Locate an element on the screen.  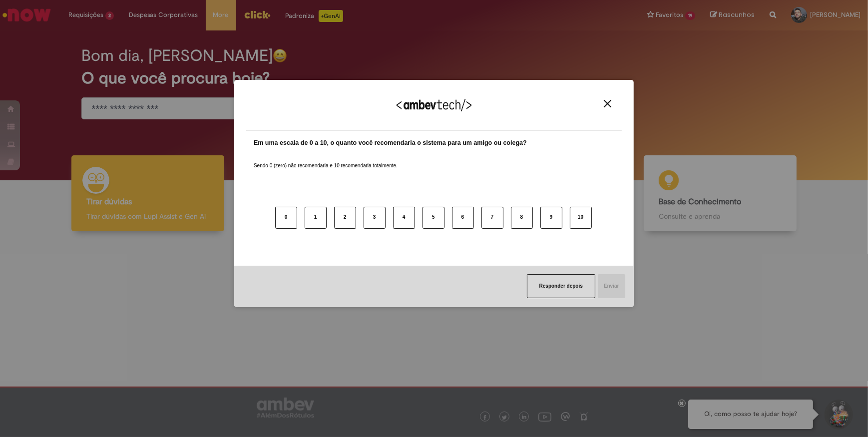
button: 6 is located at coordinates (463, 218).